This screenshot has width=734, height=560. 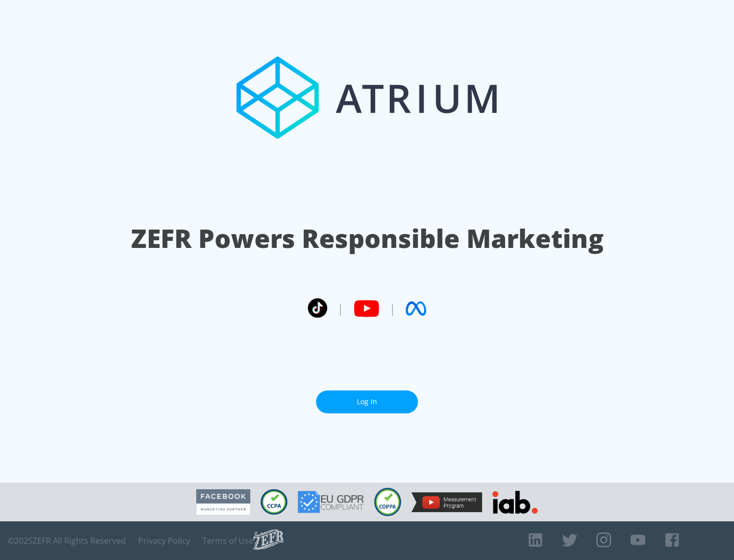 I want to click on a: Terms of Use, so click(x=228, y=541).